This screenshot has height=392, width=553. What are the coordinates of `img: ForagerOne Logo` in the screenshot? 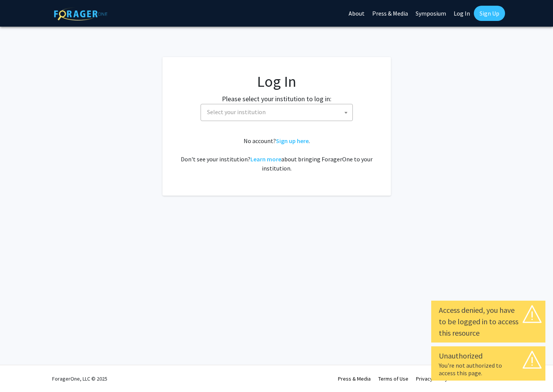 It's located at (80, 13).